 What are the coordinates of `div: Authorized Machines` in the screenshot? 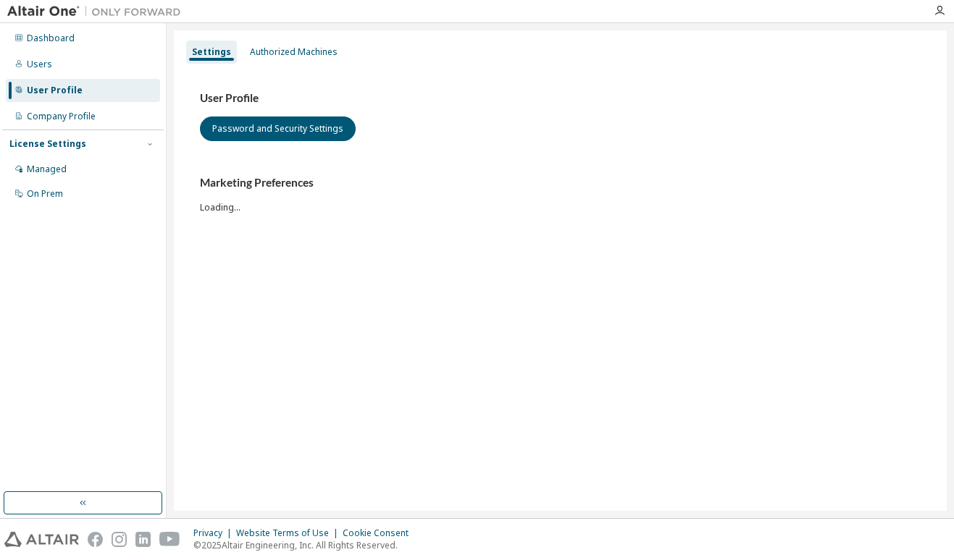 It's located at (294, 52).